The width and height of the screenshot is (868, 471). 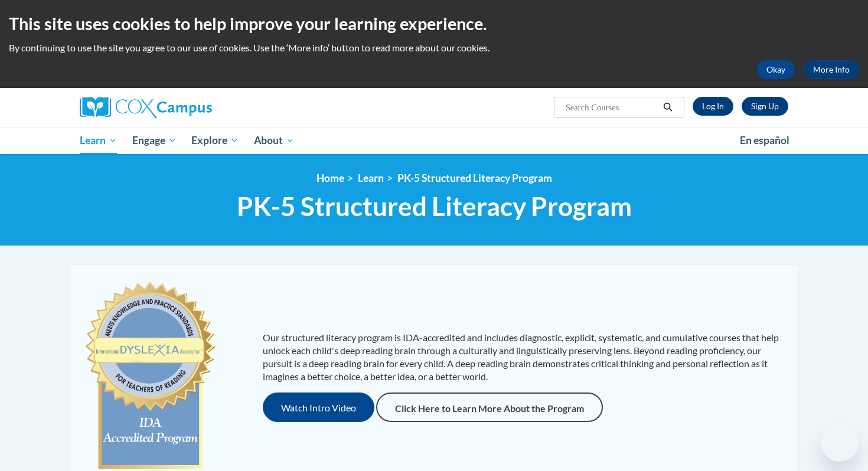 What do you see at coordinates (434, 141) in the screenshot?
I see `div: Main menu` at bounding box center [434, 141].